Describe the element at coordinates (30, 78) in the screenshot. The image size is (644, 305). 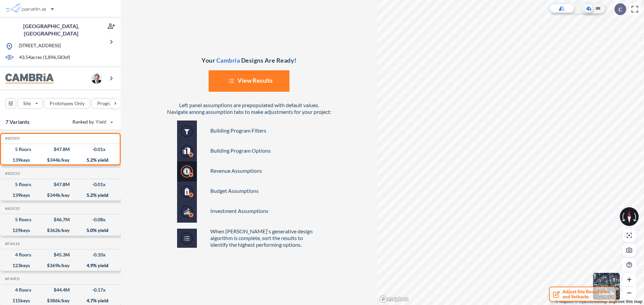
I see `img: BrandImage` at that location.